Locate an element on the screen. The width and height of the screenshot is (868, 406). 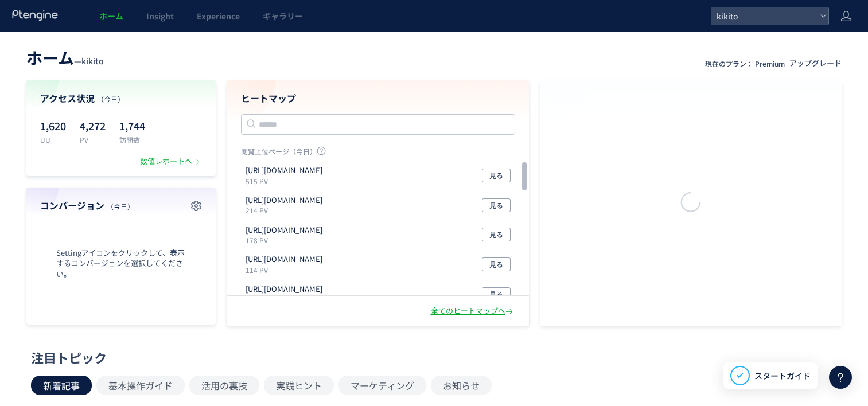
p: 現在のプラン： Premium is located at coordinates (744, 63).